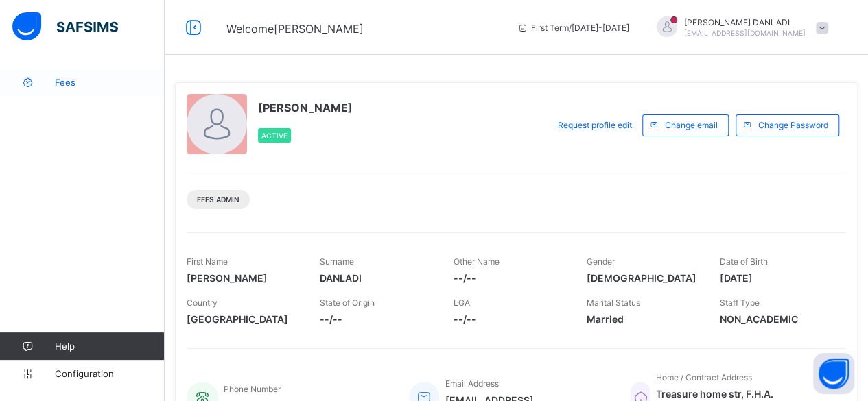  Describe the element at coordinates (776, 319) in the screenshot. I see `span: NON_ACADEMIC` at that location.